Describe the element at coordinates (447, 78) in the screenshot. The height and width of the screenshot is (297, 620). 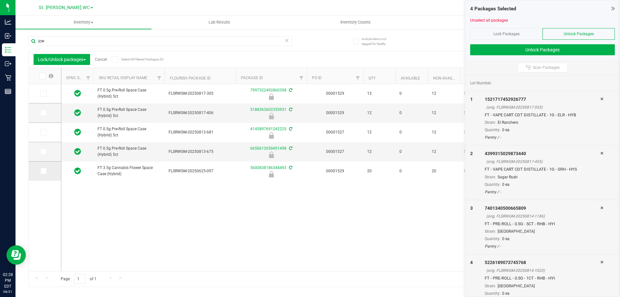
I see `a: Non-Available` at that location.